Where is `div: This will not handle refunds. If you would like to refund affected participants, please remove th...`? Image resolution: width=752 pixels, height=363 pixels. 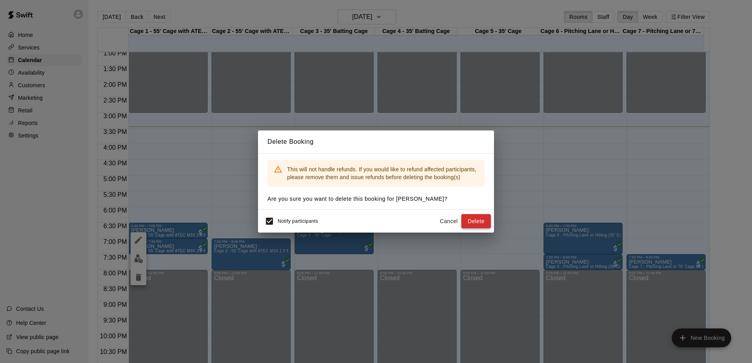
div: This will not handle refunds. If you would like to refund affected participants, please remove th... is located at coordinates (383, 173).